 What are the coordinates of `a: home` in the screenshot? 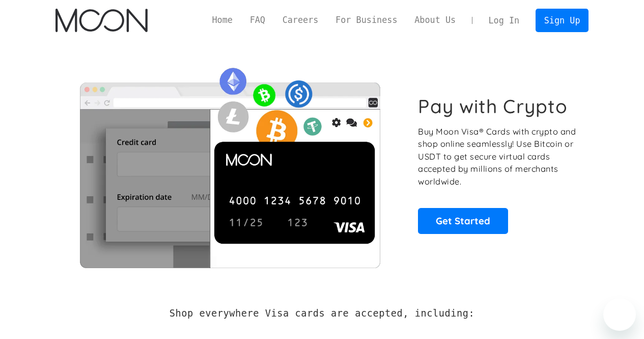 It's located at (101, 20).